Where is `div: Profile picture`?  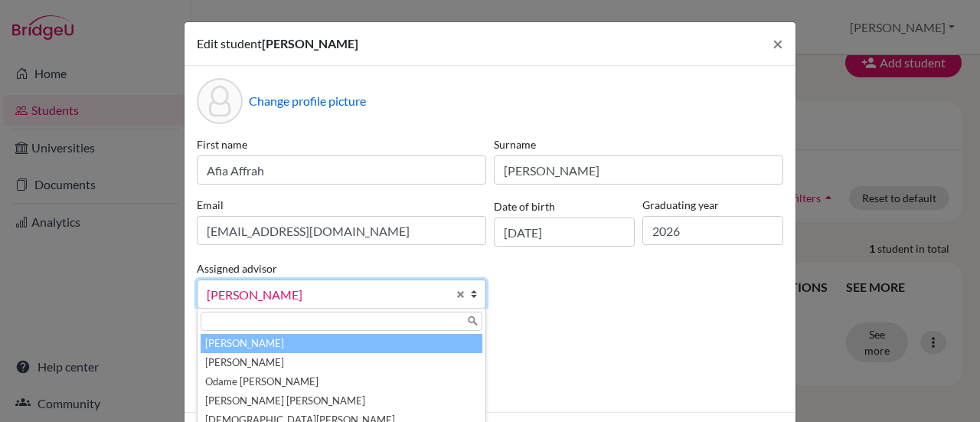 div: Profile picture is located at coordinates (220, 101).